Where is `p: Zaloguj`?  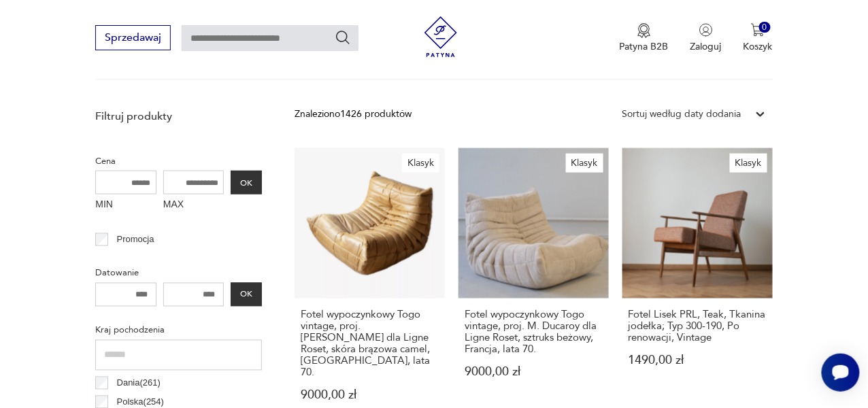
p: Zaloguj is located at coordinates (706, 46).